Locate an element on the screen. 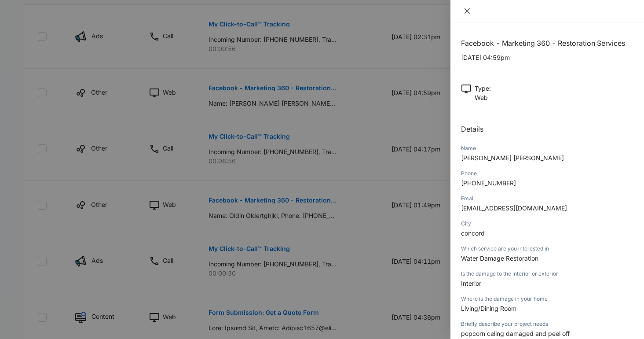  div: City is located at coordinates (548, 224).